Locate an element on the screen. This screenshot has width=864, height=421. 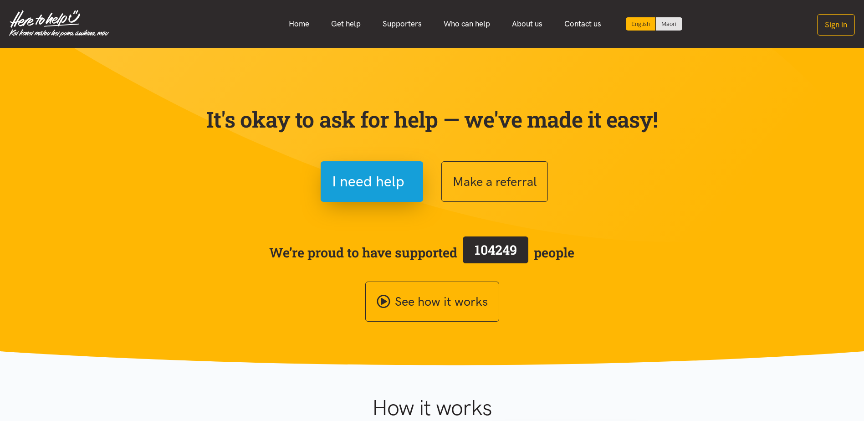
a: About us is located at coordinates (527, 24).